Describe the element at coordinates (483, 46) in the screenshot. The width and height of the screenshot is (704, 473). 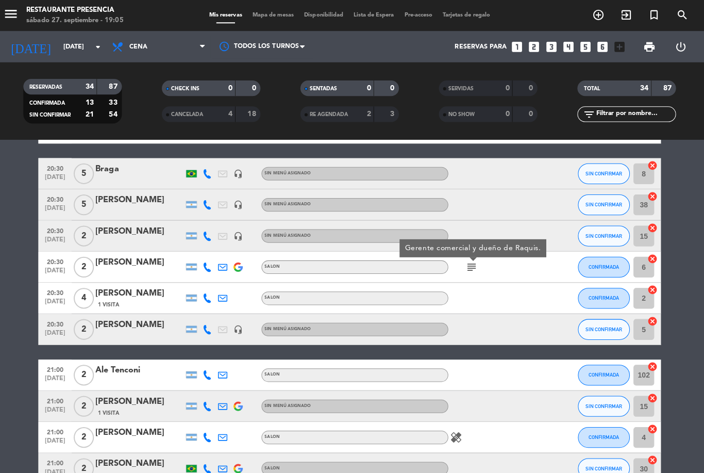
I see `span: Reservas para` at that location.